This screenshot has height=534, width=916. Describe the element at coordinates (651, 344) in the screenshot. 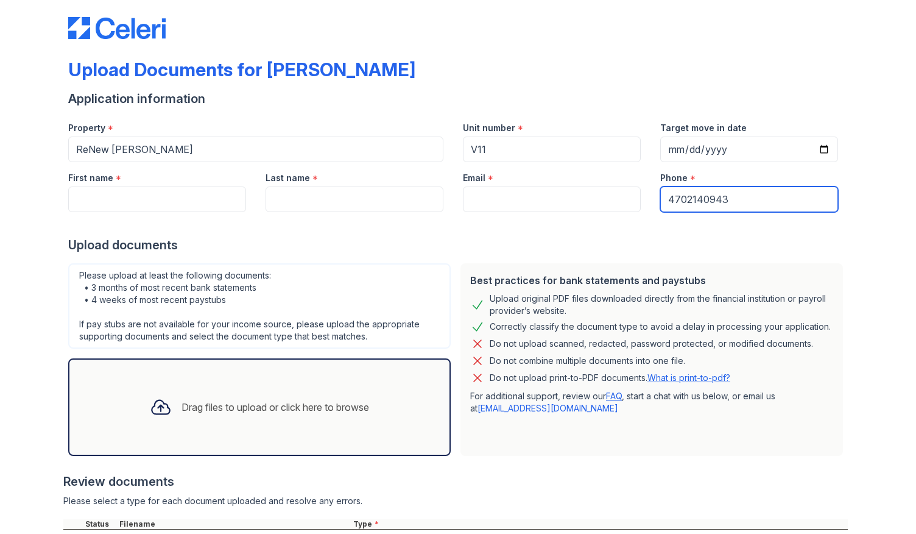

I see `div: Do not upload scanned, redacted, password protected, or modified documents.` at that location.